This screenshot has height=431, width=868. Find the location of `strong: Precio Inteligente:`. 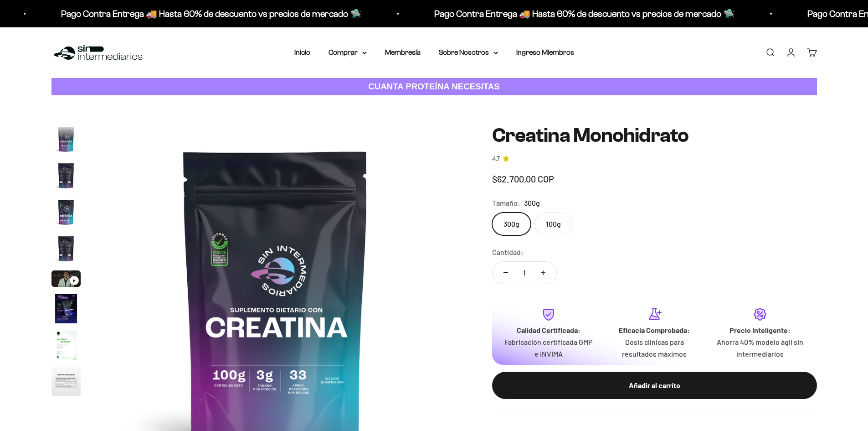

strong: Precio Inteligente: is located at coordinates (760, 330).